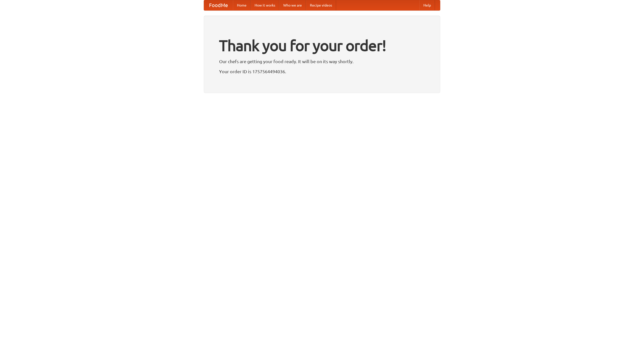 This screenshot has width=644, height=356. Describe the element at coordinates (322, 71) in the screenshot. I see `p: Your order ID is 1757564494036.` at that location.